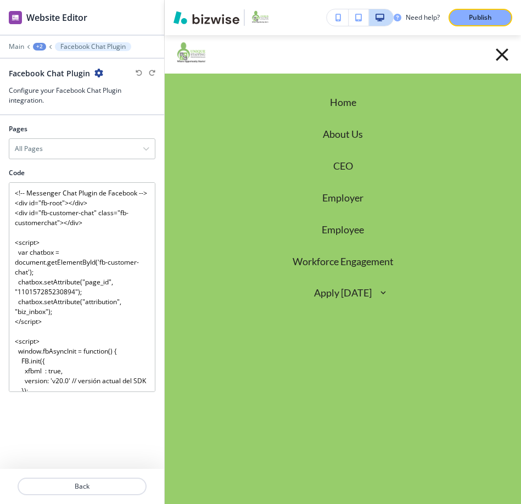 This screenshot has width=521, height=504. Describe the element at coordinates (57, 18) in the screenshot. I see `h2: Website Editor` at that location.